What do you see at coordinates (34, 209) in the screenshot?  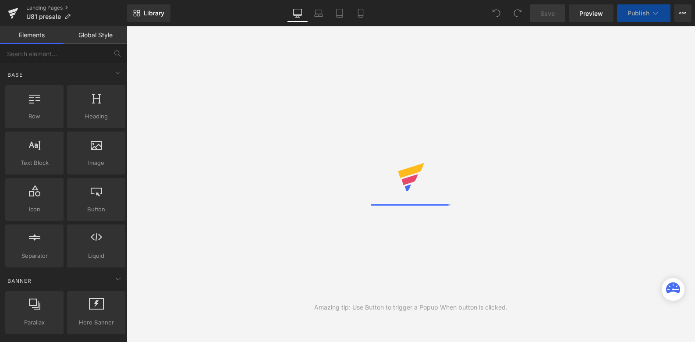 I see `span: Icon` at bounding box center [34, 209].